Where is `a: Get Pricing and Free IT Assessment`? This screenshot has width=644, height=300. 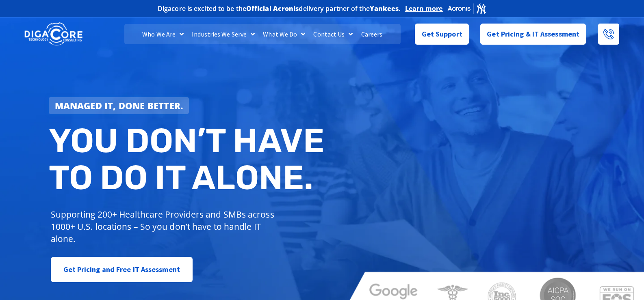
a: Get Pricing and Free IT Assessment is located at coordinates (122, 270).